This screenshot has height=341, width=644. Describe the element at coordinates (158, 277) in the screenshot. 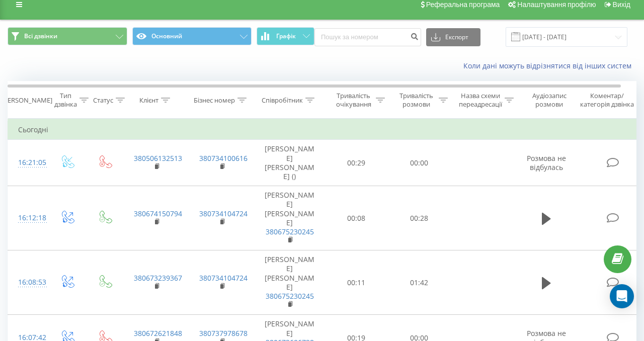

I see `a: 380673239367` at that location.